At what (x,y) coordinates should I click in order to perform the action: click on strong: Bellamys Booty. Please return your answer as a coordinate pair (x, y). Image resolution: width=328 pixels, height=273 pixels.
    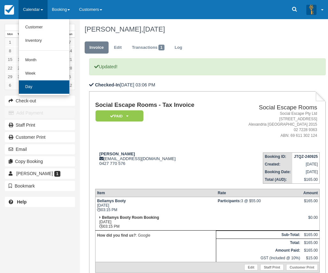
    Looking at the image, I should click on (112, 201).